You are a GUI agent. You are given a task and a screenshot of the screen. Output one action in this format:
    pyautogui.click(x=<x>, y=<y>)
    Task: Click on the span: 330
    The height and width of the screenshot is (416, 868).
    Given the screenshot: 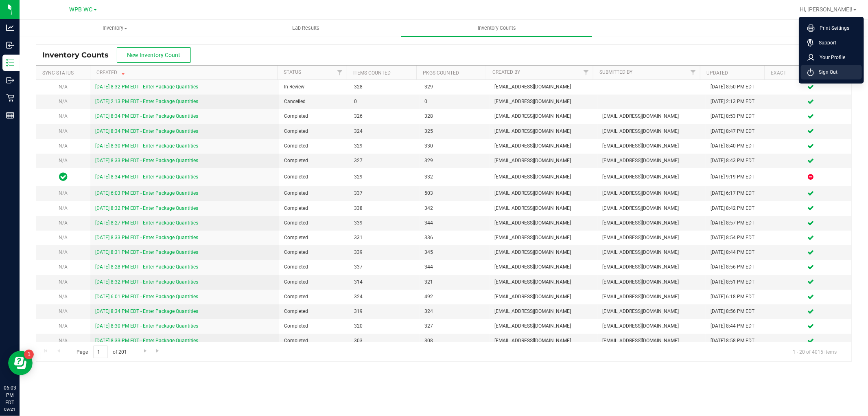 What is the action you would take?
    pyautogui.click(x=455, y=146)
    